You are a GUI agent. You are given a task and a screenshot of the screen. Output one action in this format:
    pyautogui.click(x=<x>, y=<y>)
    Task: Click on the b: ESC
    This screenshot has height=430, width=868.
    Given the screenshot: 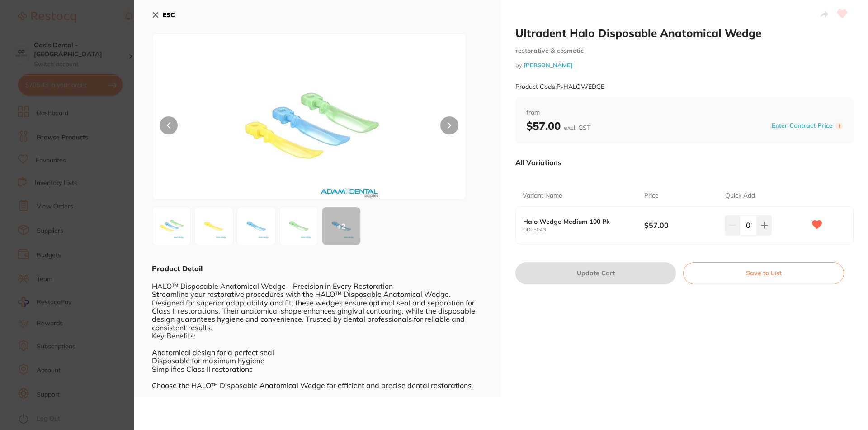 What is the action you would take?
    pyautogui.click(x=168, y=15)
    